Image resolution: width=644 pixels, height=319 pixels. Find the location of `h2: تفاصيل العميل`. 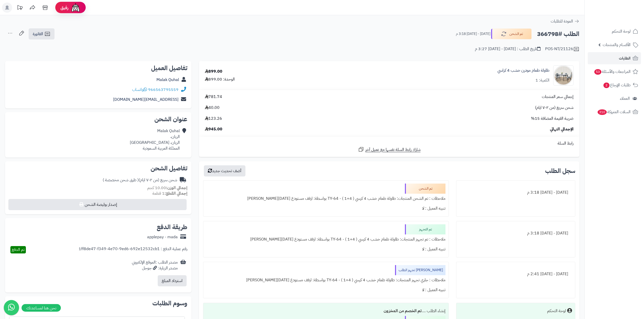

h2: تفاصيل العميل is located at coordinates (98, 68).